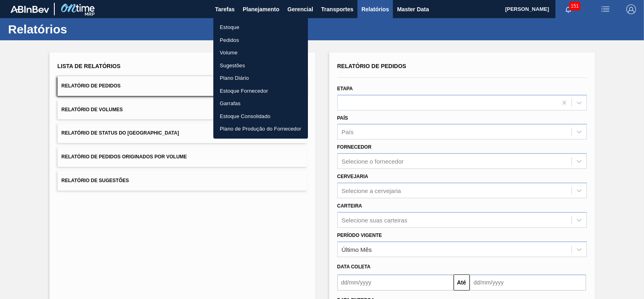  I want to click on a: Estoque Consolidado, so click(260, 116).